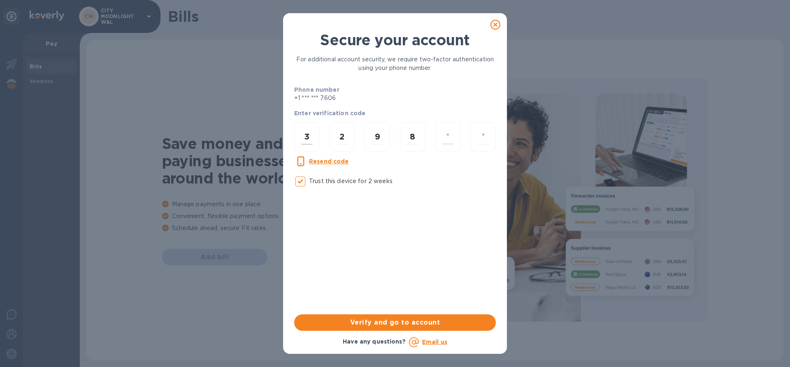 This screenshot has height=367, width=790. What do you see at coordinates (434, 342) in the screenshot?
I see `a: Email us` at bounding box center [434, 342].